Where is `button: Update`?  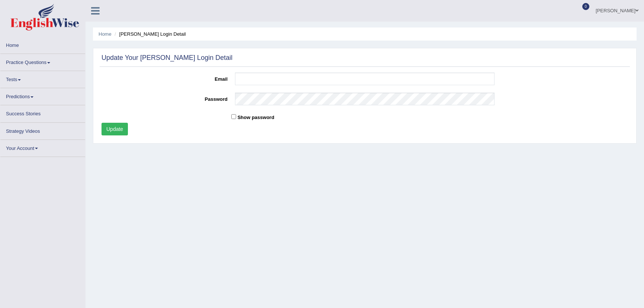 button: Update is located at coordinates (114, 129).